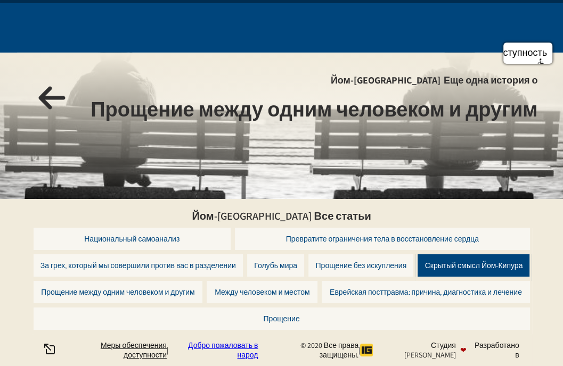 The width and height of the screenshot is (563, 366). Describe the element at coordinates (282, 321) in the screenshot. I see `a: Прощение` at that location.